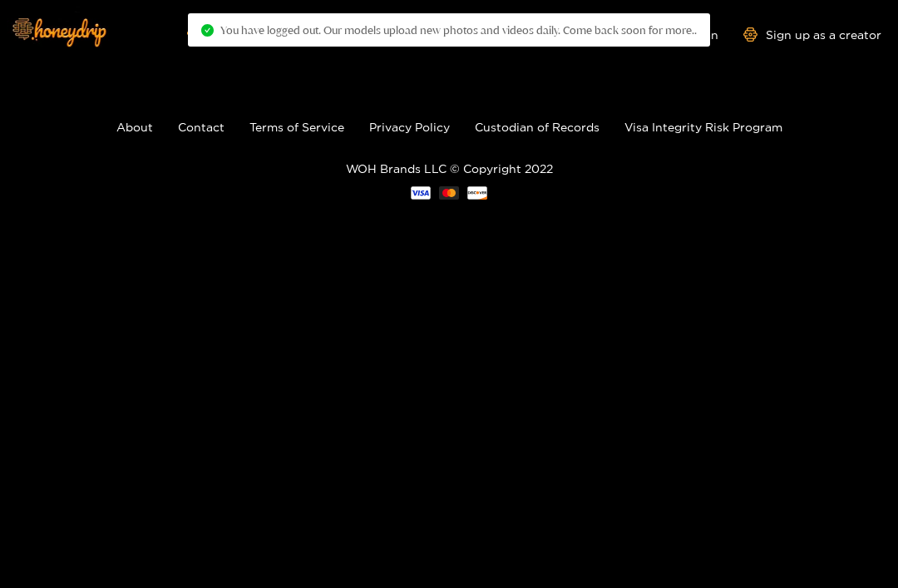 This screenshot has height=588, width=898. Describe the element at coordinates (537, 126) in the screenshot. I see `a: Custodian of Records` at that location.